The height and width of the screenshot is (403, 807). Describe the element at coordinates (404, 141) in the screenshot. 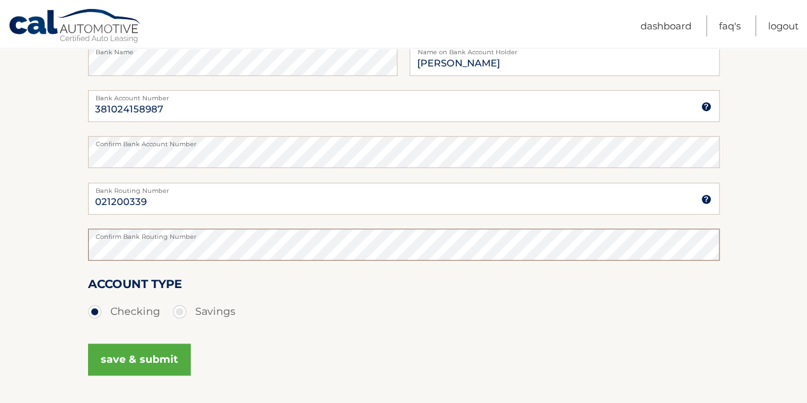

I see `label: Confirm Bank Account Number` at that location.